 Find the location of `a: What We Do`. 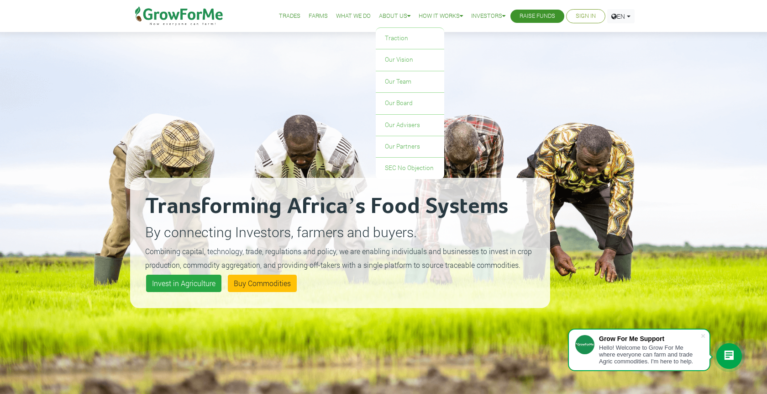

a: What We Do is located at coordinates (353, 16).